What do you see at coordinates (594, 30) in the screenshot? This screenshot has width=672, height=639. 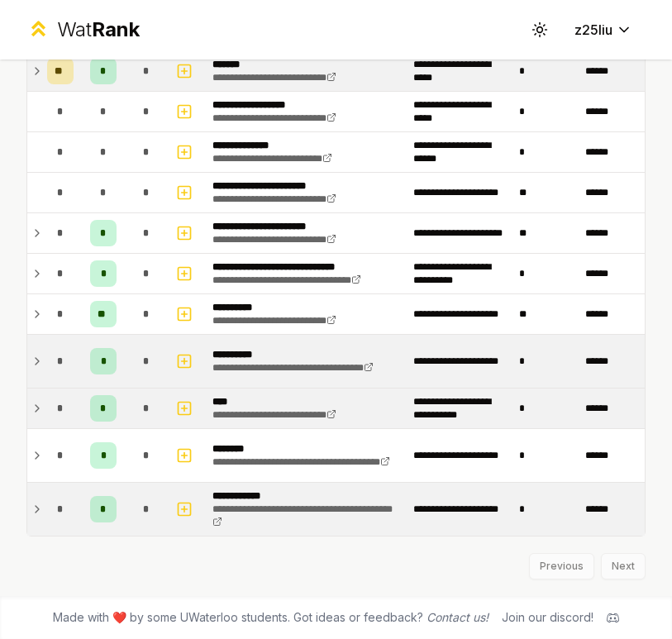 I see `span: z25liu` at bounding box center [594, 30].